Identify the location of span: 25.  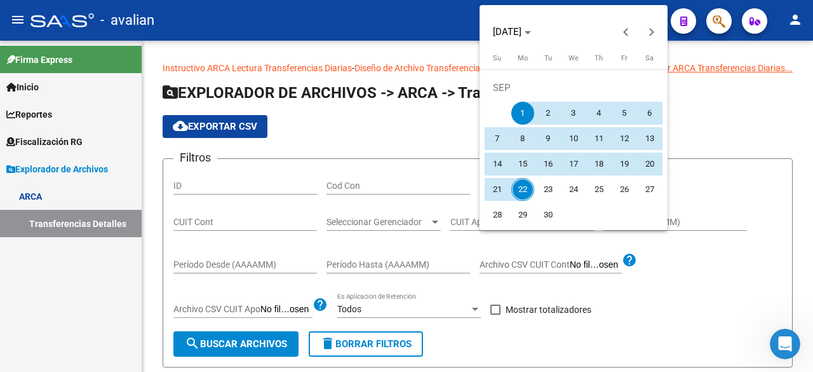
(599, 189).